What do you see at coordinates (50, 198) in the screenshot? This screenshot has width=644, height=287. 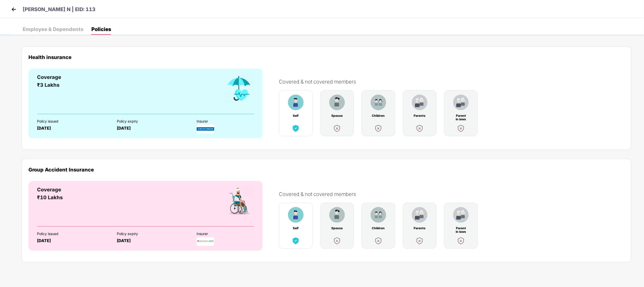 I see `span: ₹10 Lakhs` at bounding box center [50, 198].